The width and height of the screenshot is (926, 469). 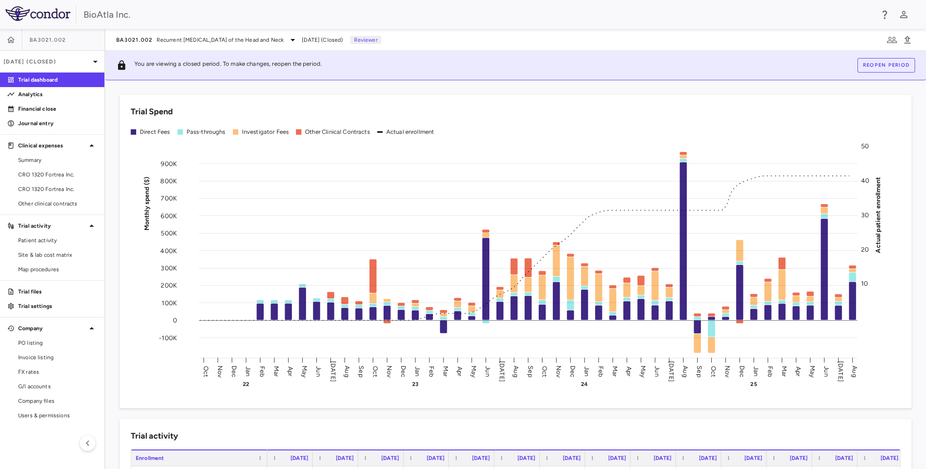 I want to click on p: Journal entry, so click(x=58, y=123).